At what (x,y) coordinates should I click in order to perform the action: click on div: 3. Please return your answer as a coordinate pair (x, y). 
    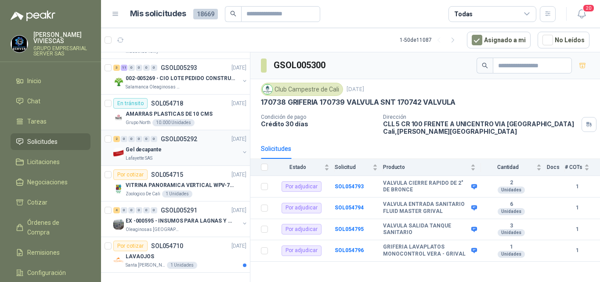
    Looking at the image, I should click on (116, 68).